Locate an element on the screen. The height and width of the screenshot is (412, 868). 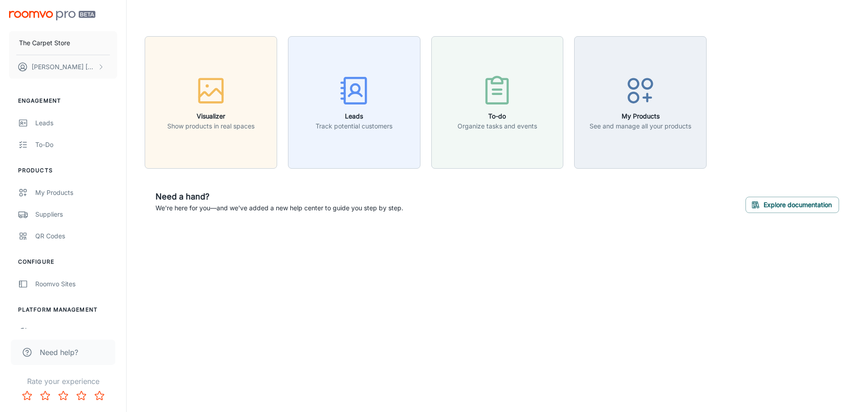
p: We're here for you—and we've added a new help center to guide you step by step. is located at coordinates (279, 208).